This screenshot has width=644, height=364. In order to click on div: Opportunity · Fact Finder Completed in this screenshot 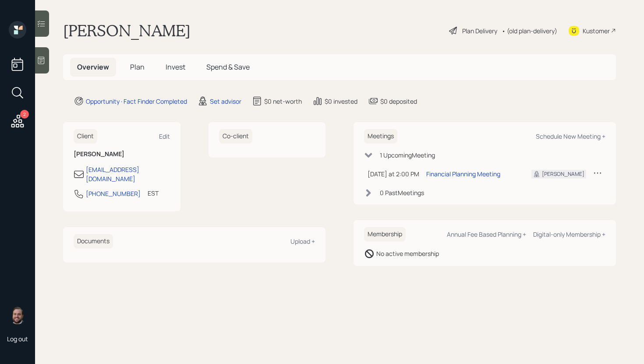, I will do `click(136, 101)`.